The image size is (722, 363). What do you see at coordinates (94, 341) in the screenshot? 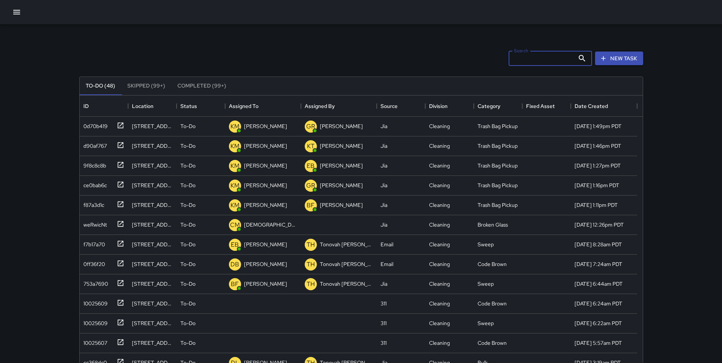
I see `div: 10025607` at bounding box center [94, 341].